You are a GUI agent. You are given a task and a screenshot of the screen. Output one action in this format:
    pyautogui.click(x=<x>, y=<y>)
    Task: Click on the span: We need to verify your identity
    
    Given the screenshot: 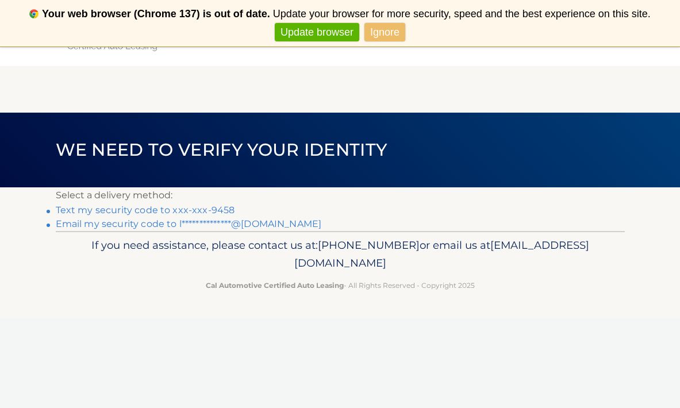 What is the action you would take?
    pyautogui.click(x=221, y=149)
    